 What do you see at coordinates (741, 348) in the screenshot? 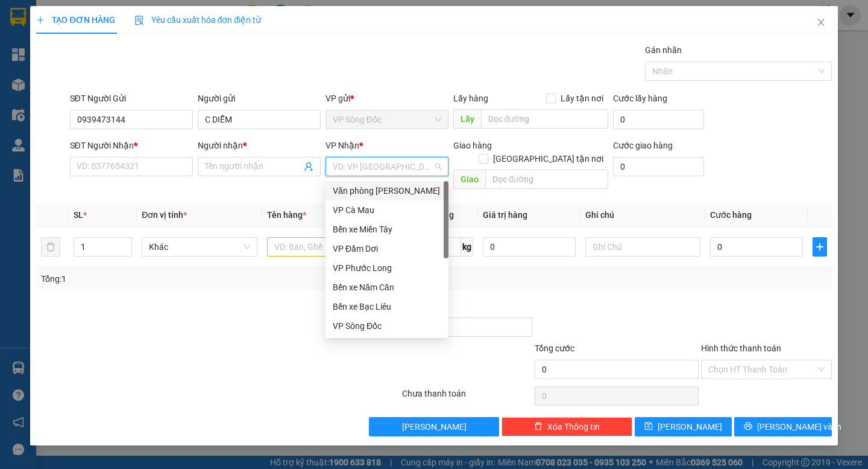
I see `label: Hình thức thanh toán` at bounding box center [741, 348].